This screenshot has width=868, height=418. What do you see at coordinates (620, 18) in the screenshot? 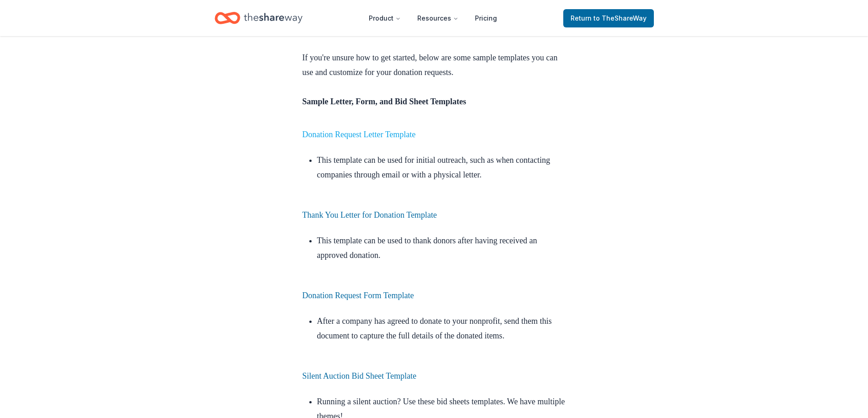
I see `span: to TheShareWay` at bounding box center [620, 18].